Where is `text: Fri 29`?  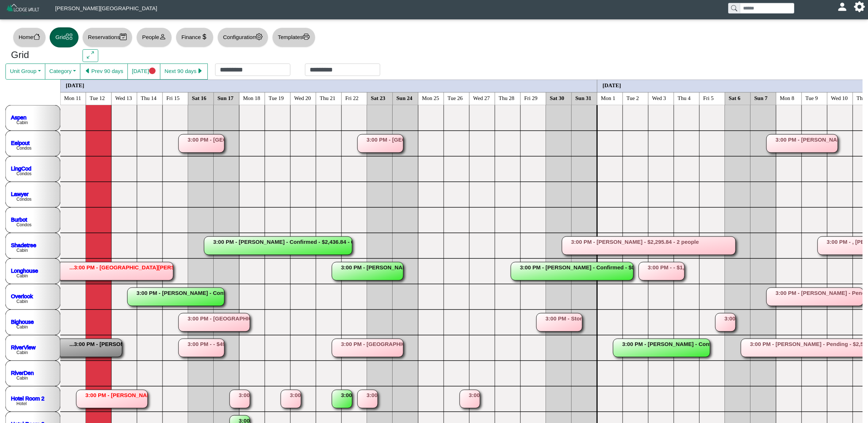 text: Fri 29 is located at coordinates (531, 98).